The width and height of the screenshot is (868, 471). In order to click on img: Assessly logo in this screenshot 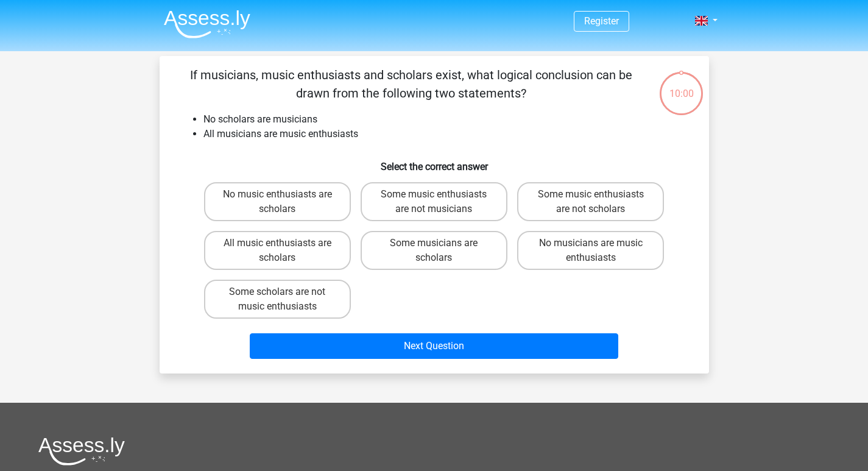, I will do `click(81, 451)`.